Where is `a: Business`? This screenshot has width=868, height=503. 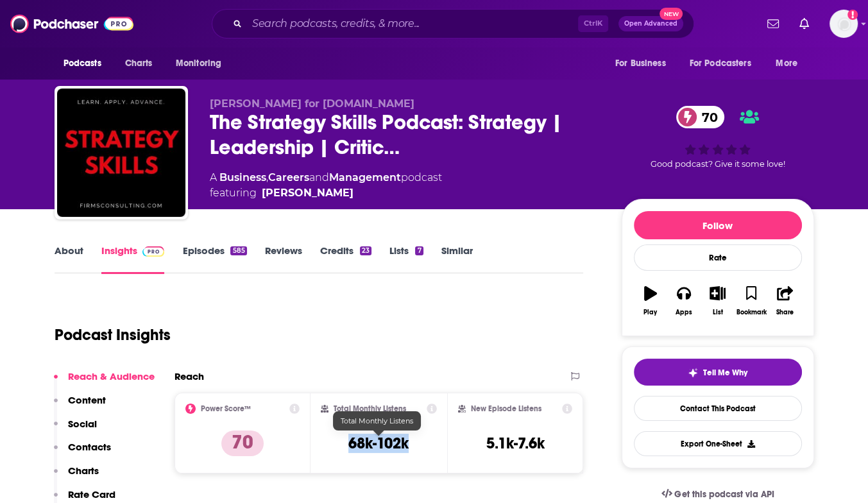
a: Business is located at coordinates (242, 177).